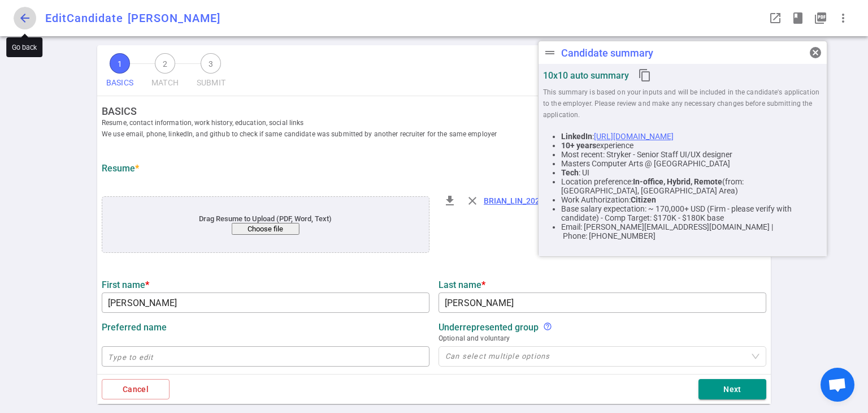 Image resolution: width=868 pixels, height=413 pixels. I want to click on button: Go back, so click(25, 18).